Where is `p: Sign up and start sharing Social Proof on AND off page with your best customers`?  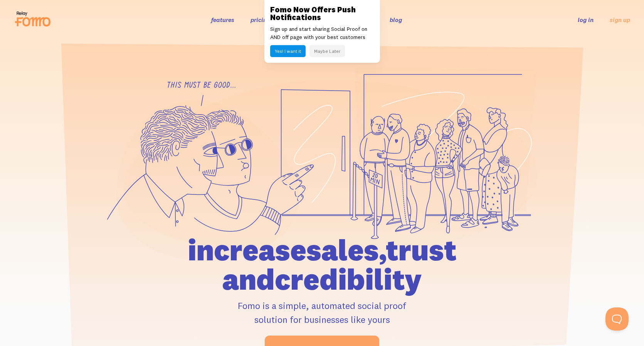
p: Sign up and start sharing Social Proof on AND off page with your best customers is located at coordinates (322, 33).